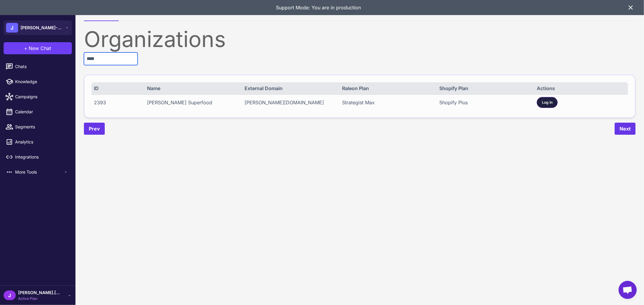 This screenshot has width=644, height=305. Describe the element at coordinates (42, 82) in the screenshot. I see `span: Knowledge` at that location.